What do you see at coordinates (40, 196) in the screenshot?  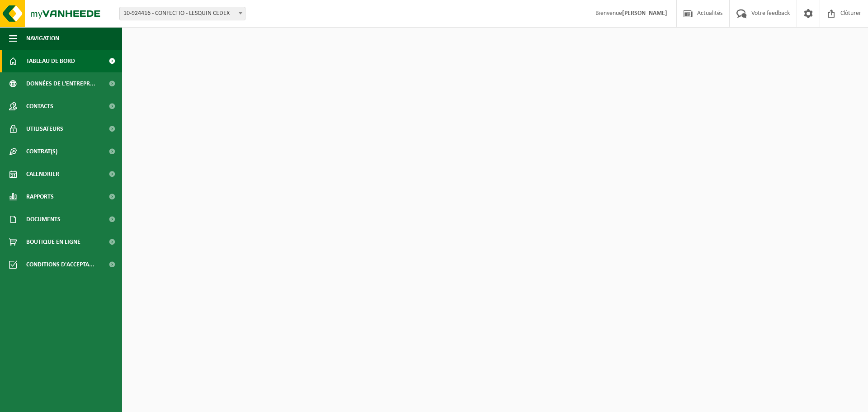 I see `span: Rapports` at bounding box center [40, 196].